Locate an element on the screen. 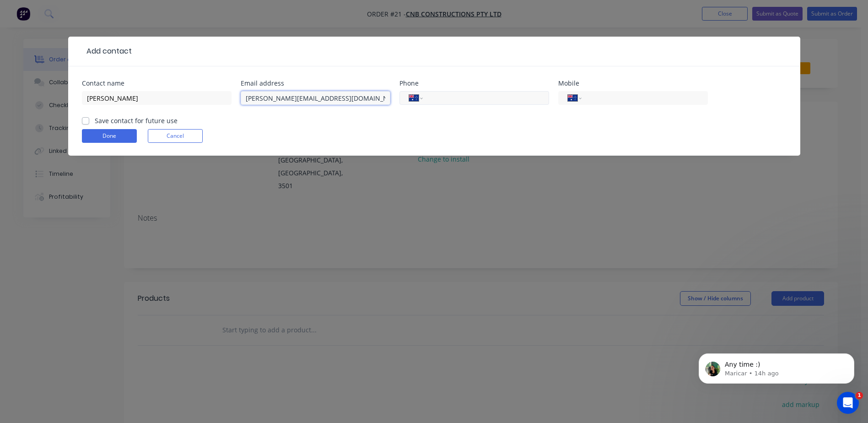 The image size is (868, 423). span: 1 is located at coordinates (860, 396).